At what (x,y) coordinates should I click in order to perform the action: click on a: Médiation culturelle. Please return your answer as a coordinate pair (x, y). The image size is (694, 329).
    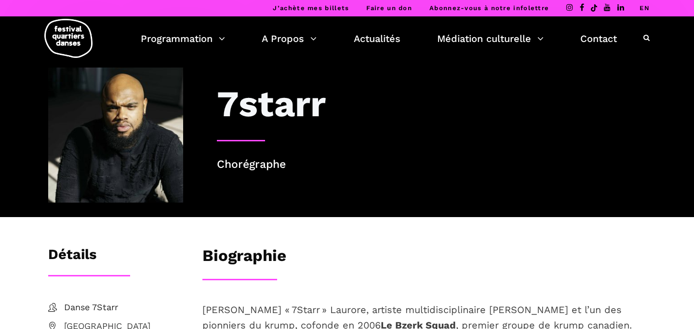
    Looking at the image, I should click on (490, 39).